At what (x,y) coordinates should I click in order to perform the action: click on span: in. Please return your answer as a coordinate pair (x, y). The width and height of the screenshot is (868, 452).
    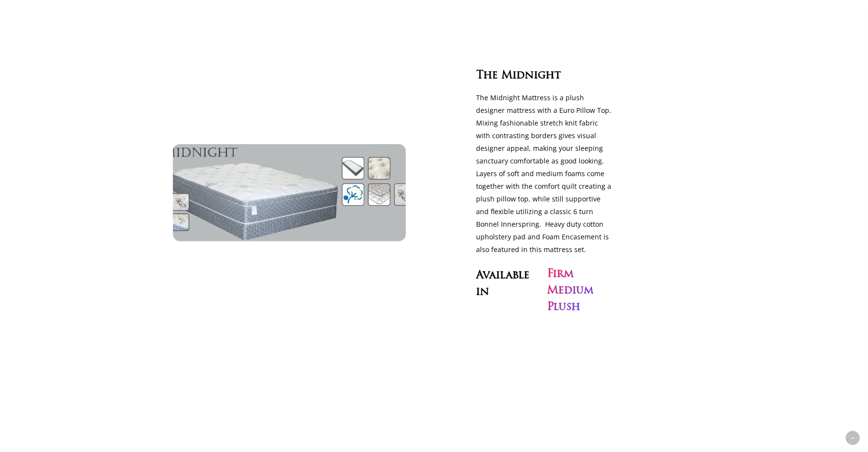
    Looking at the image, I should click on (482, 292).